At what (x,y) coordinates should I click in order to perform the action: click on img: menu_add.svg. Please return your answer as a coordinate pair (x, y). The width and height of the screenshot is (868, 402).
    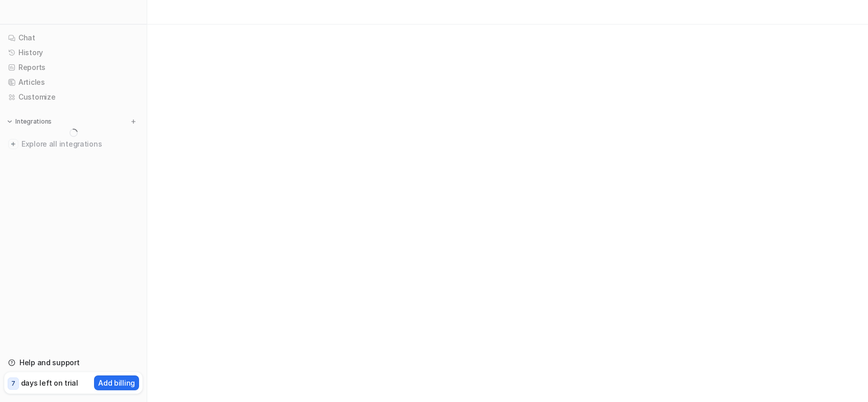
    Looking at the image, I should click on (133, 122).